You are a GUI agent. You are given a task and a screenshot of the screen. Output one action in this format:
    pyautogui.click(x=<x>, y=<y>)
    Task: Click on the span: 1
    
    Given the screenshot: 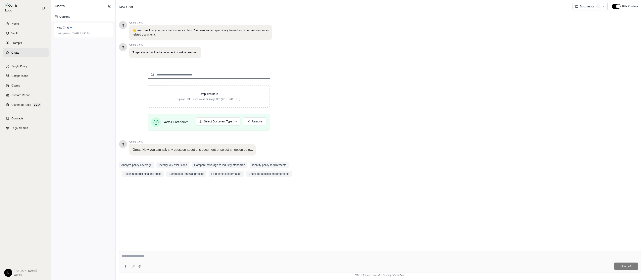 What is the action you would take?
    pyautogui.click(x=598, y=7)
    